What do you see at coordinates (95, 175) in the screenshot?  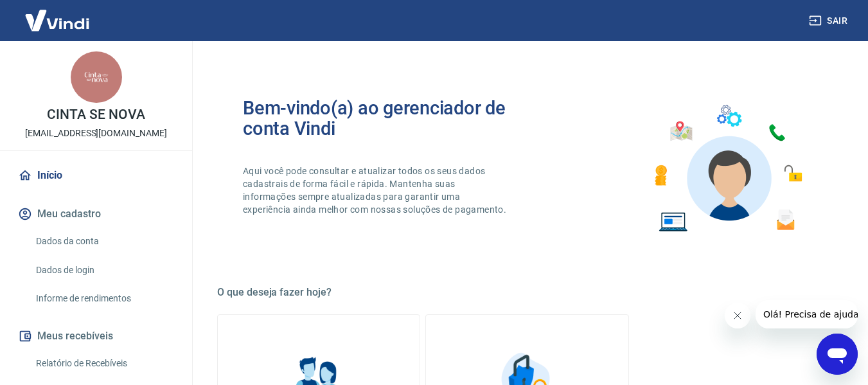 I see `a: Início` at bounding box center [95, 175].